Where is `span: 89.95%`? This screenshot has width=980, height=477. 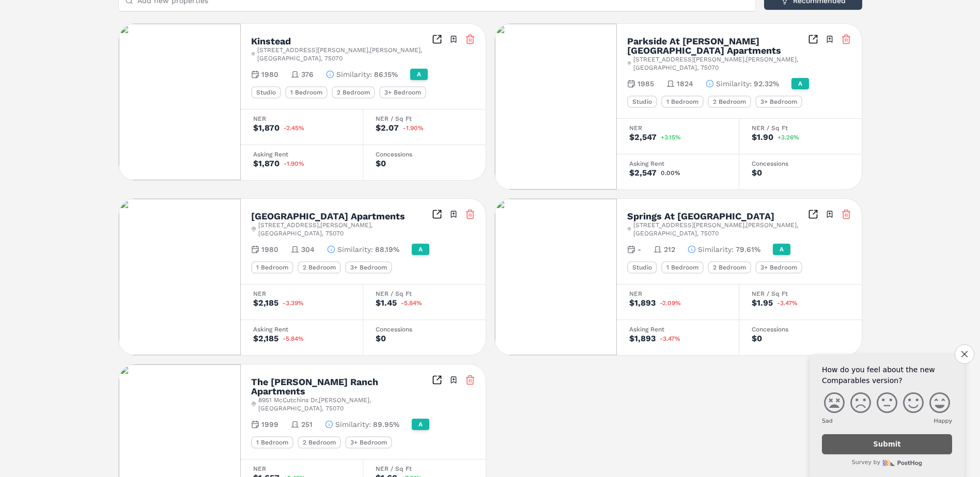 span: 89.95% is located at coordinates (386, 424).